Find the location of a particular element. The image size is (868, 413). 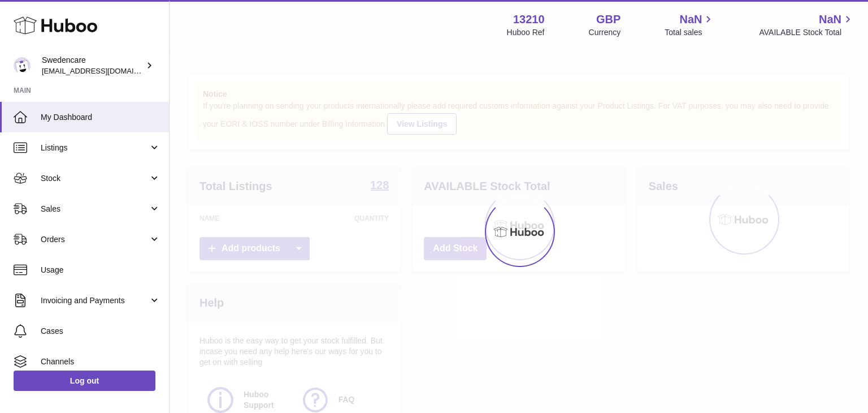

span: Channels is located at coordinates (101, 361).